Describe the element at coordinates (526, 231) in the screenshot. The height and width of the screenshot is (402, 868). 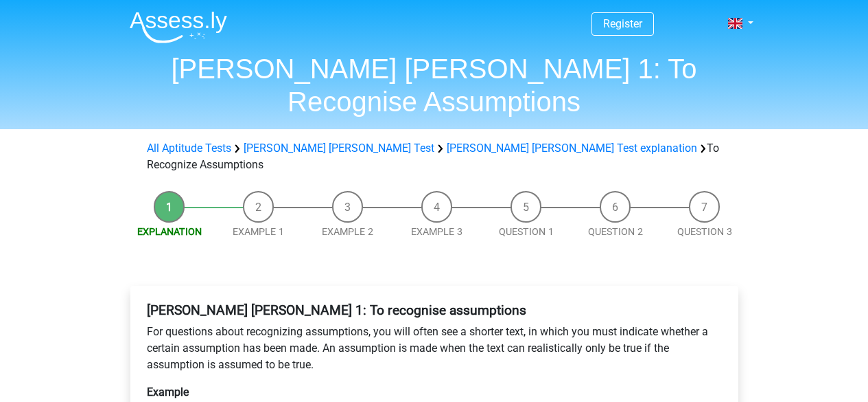
I see `a: Question 1` at that location.